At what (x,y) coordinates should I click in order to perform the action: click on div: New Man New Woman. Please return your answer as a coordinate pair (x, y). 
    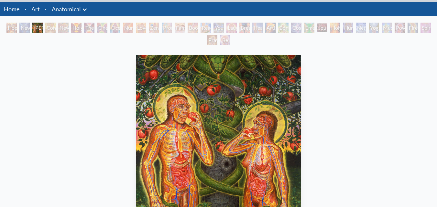
    Looking at the image, I should click on (63, 28).